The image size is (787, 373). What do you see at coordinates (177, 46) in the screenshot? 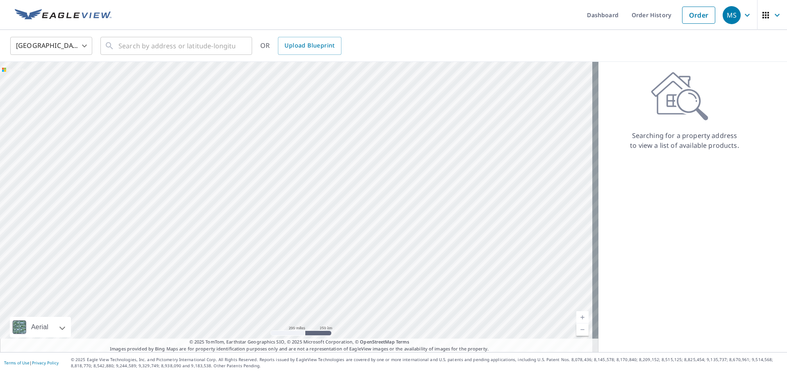
I see `input: Search by address or latitude-longitude` at bounding box center [177, 46].